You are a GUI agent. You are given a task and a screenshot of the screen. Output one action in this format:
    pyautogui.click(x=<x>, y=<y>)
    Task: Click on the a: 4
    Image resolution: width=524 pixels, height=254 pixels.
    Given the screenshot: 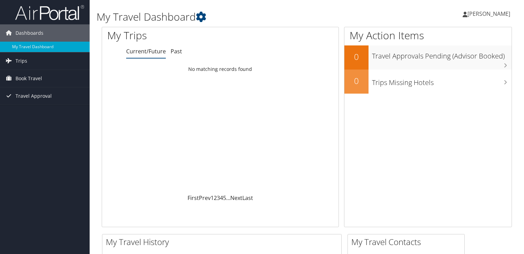 What is the action you would take?
    pyautogui.click(x=221, y=198)
    